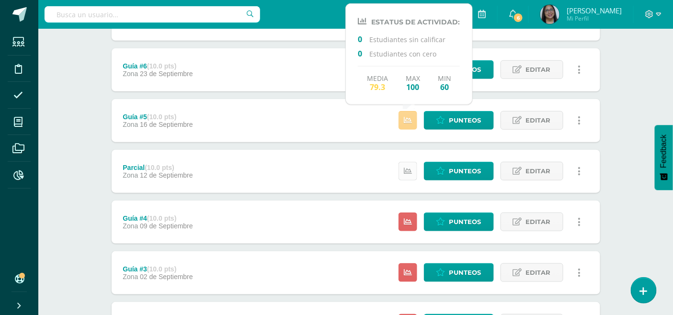 Image resolution: width=673 pixels, height=315 pixels. I want to click on p: Estudiantes sin calificar, so click(409, 39).